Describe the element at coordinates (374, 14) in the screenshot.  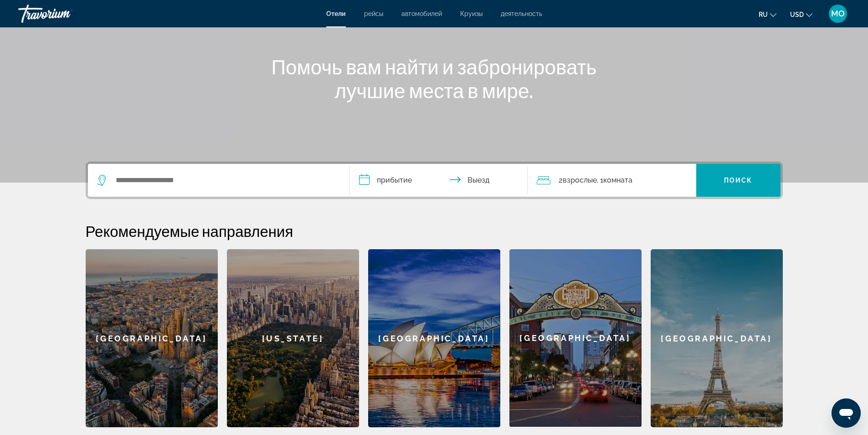
I see `a: рейсы` at that location.